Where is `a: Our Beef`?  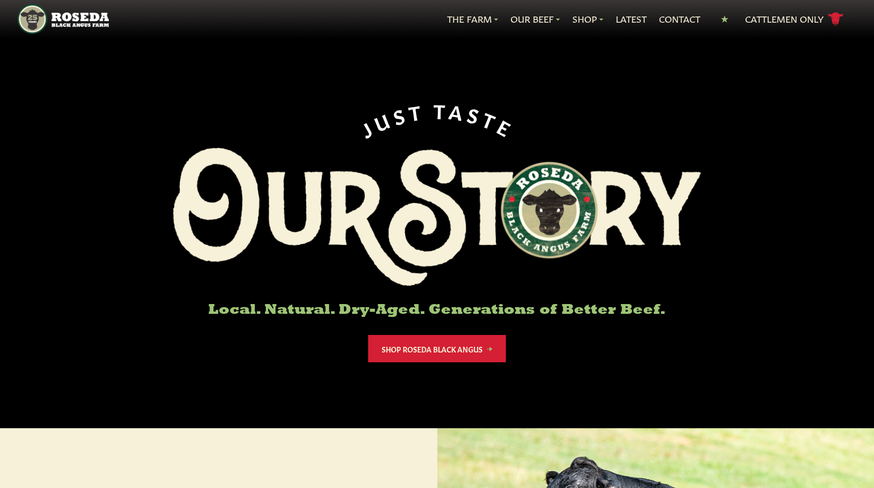
a: Our Beef is located at coordinates (535, 19).